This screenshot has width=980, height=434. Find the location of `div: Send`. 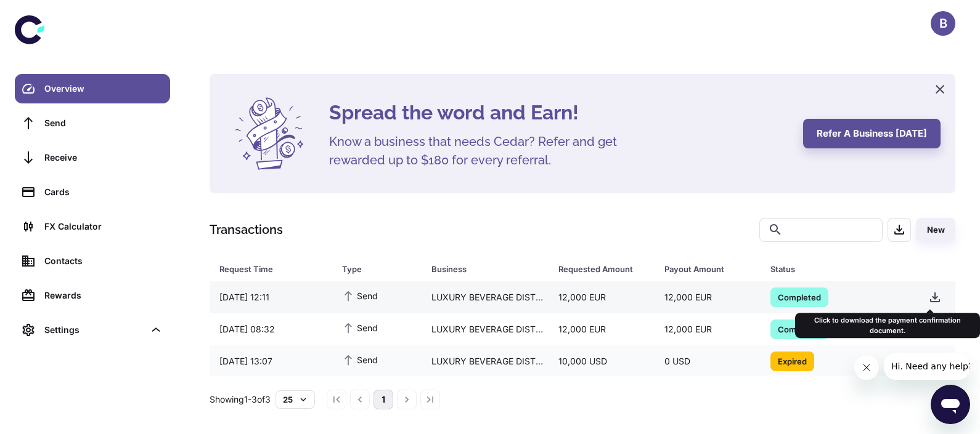

div: Send is located at coordinates (104, 124).